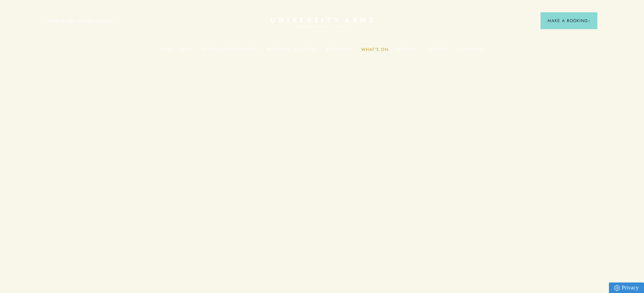 This screenshot has height=293, width=644. Describe the element at coordinates (569, 21) in the screenshot. I see `button: Make a BookingArrow icon` at that location.